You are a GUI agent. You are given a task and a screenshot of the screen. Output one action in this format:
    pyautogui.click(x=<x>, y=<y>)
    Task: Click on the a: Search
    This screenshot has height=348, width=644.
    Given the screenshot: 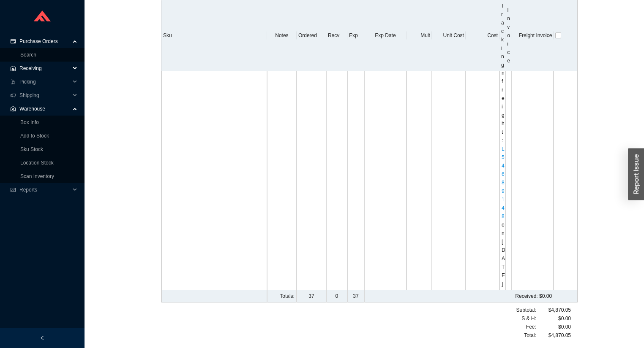 What is the action you would take?
    pyautogui.click(x=28, y=55)
    